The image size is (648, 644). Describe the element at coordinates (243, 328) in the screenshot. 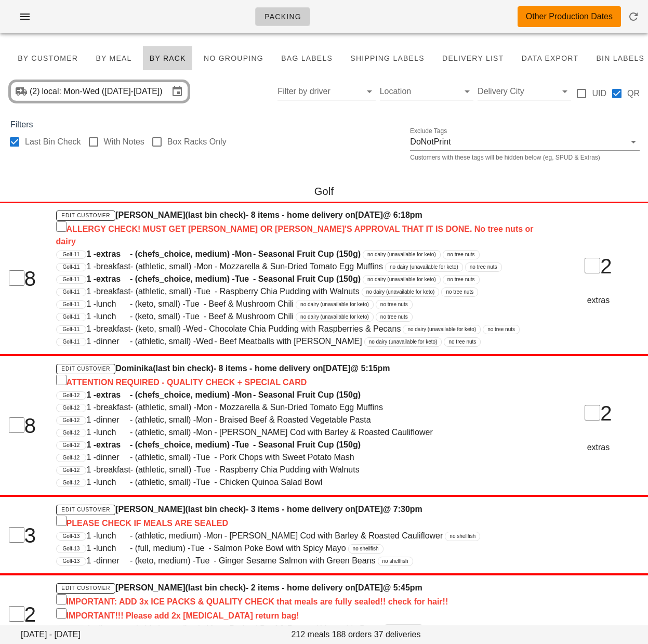

I see `span: 1 - - (keto, small) - - Chocolate Chia Pudding with Raspberries & Pecans` at that location.